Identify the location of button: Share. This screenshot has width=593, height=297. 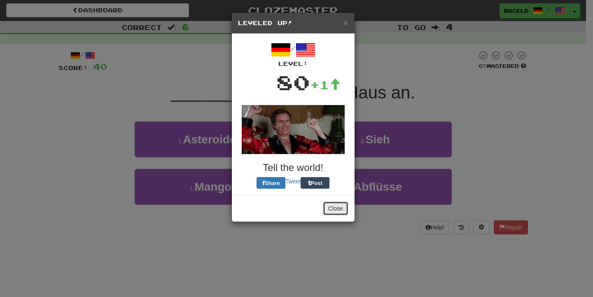
(271, 183).